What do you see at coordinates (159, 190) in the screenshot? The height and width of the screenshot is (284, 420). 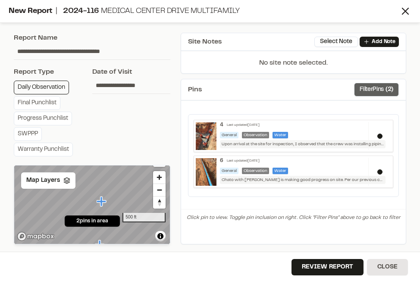 I see `button: Zoom out` at bounding box center [159, 190].